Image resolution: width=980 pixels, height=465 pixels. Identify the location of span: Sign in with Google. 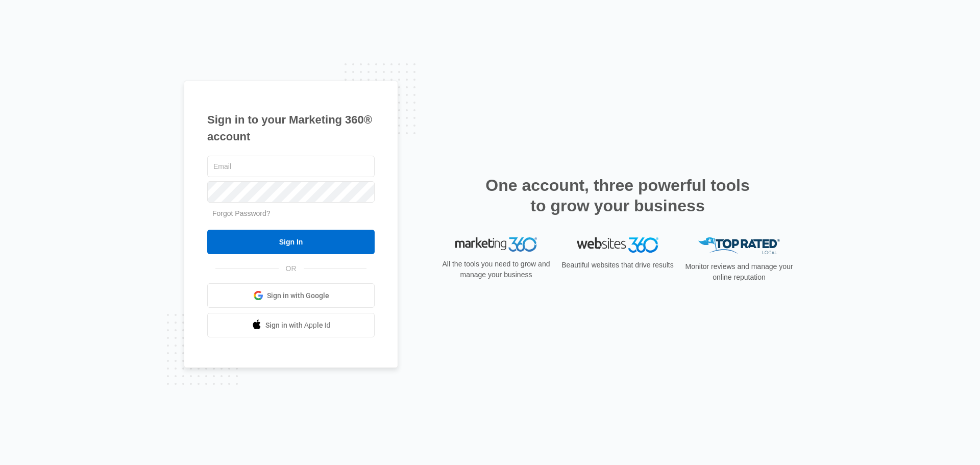
(298, 296).